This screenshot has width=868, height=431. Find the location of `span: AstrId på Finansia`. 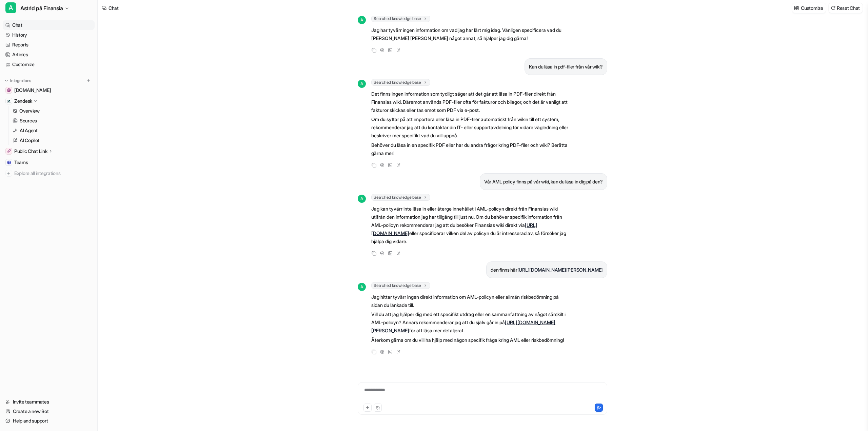

span: AstrId på Finansia is located at coordinates (42, 8).